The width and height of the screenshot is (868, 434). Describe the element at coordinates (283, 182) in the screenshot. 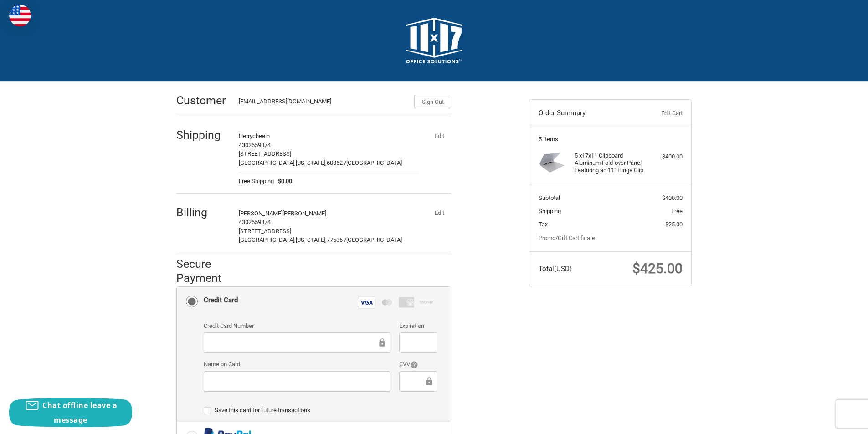

I see `span: $0.00` at that location.